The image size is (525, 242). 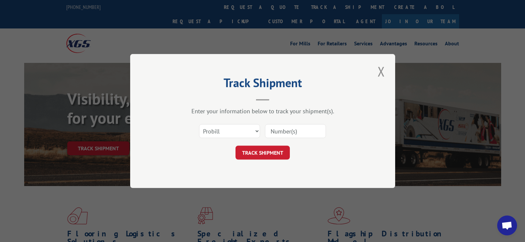 I want to click on input: Number(s), so click(x=295, y=131).